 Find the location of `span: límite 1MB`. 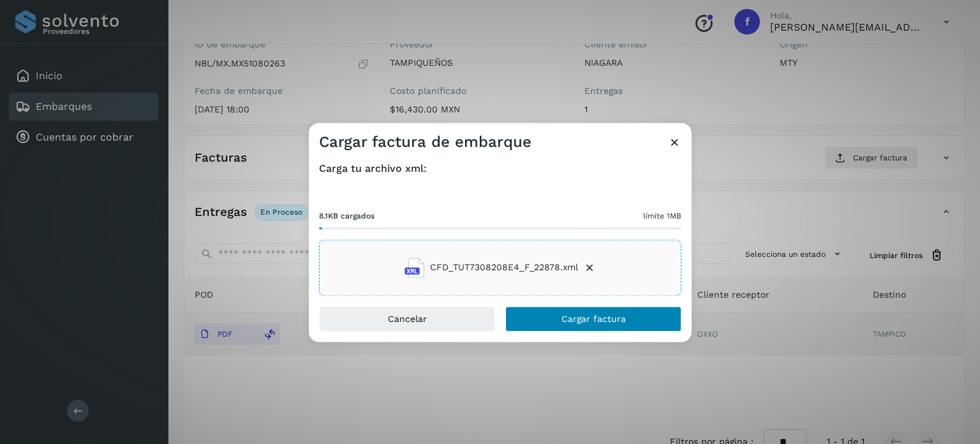

span: límite 1MB is located at coordinates (663, 216).